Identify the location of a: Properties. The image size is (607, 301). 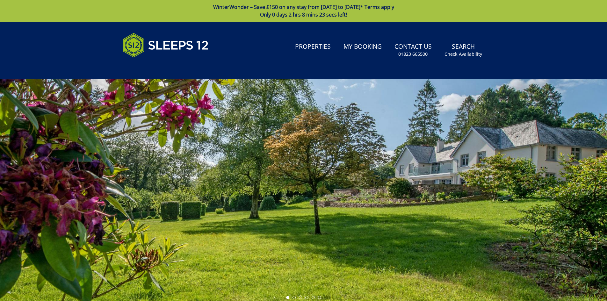
(313, 47).